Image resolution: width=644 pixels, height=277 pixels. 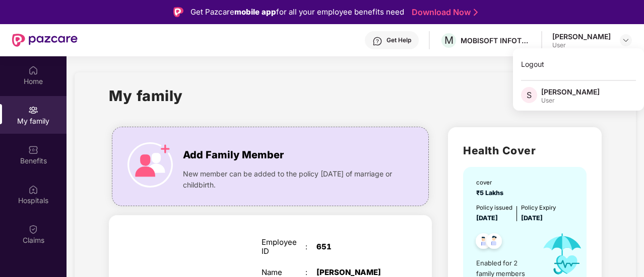 What do you see at coordinates (525, 151) in the screenshot?
I see `h2: Health Cover` at bounding box center [525, 151].